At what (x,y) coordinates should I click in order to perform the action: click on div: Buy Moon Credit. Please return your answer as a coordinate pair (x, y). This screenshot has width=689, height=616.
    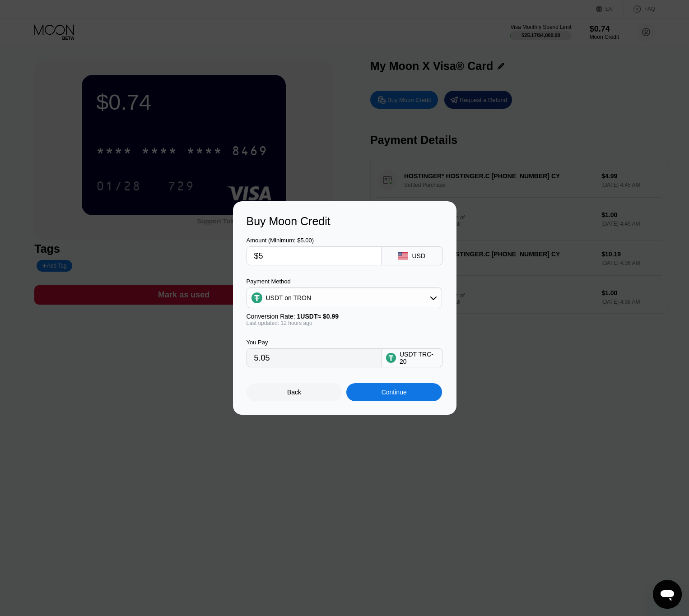
    Looking at the image, I should click on (344, 221).